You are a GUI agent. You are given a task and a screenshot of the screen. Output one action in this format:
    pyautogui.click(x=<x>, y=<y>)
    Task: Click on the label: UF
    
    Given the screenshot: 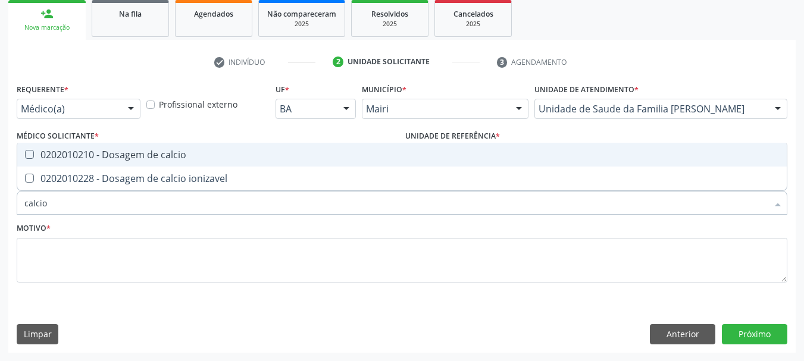 What is the action you would take?
    pyautogui.click(x=282, y=89)
    